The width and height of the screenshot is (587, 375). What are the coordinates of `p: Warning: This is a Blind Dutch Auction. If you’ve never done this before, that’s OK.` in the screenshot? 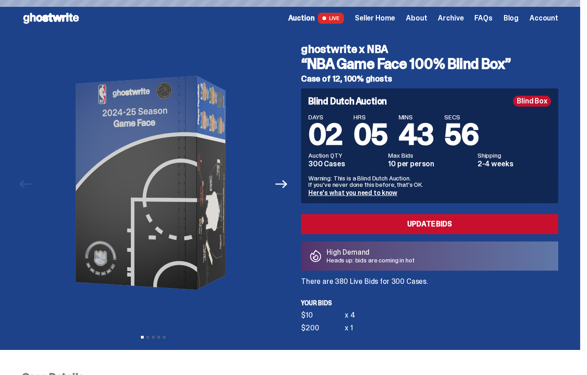 It's located at (429, 181).